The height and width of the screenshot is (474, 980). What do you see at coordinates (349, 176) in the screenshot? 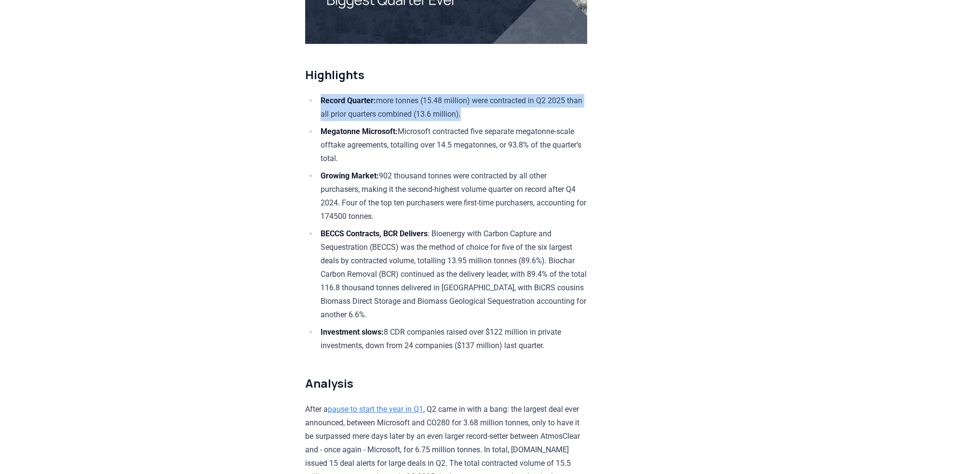
I see `strong: Growing Market:` at bounding box center [349, 176].